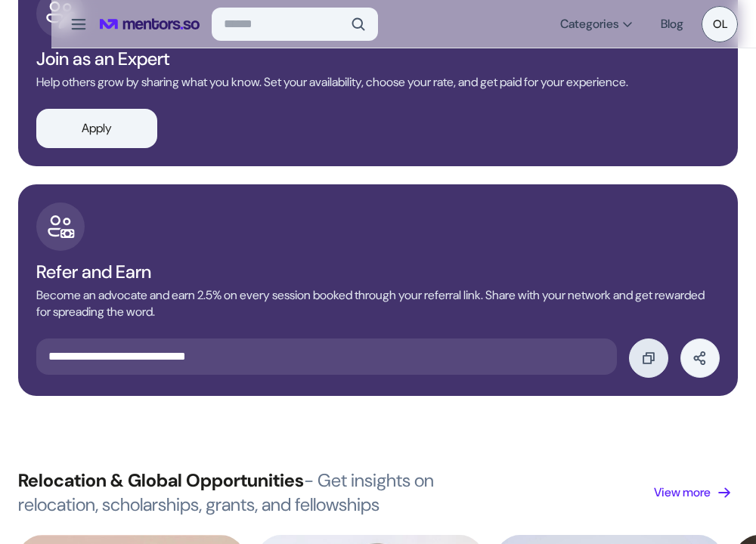 This screenshot has width=756, height=544. Describe the element at coordinates (671, 24) in the screenshot. I see `a: Blog` at that location.